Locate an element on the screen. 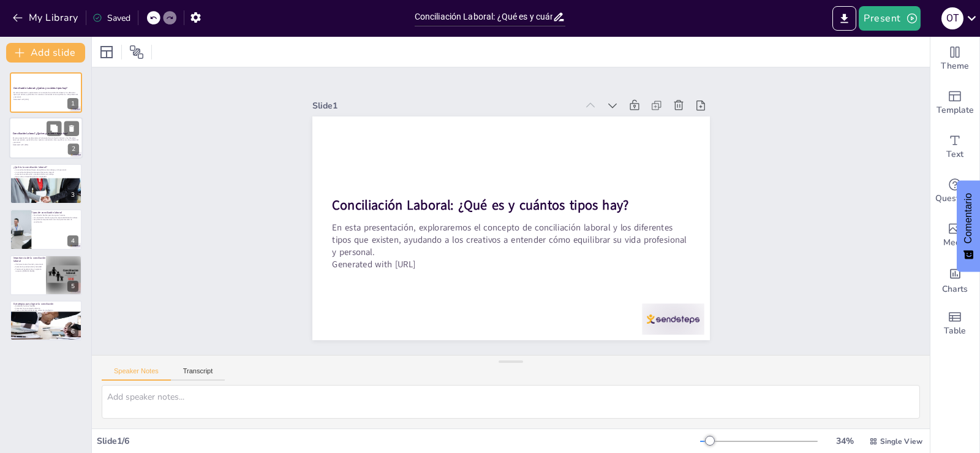 This screenshot has width=980, height=453. button: Export to PowerPoint is located at coordinates (844, 18).